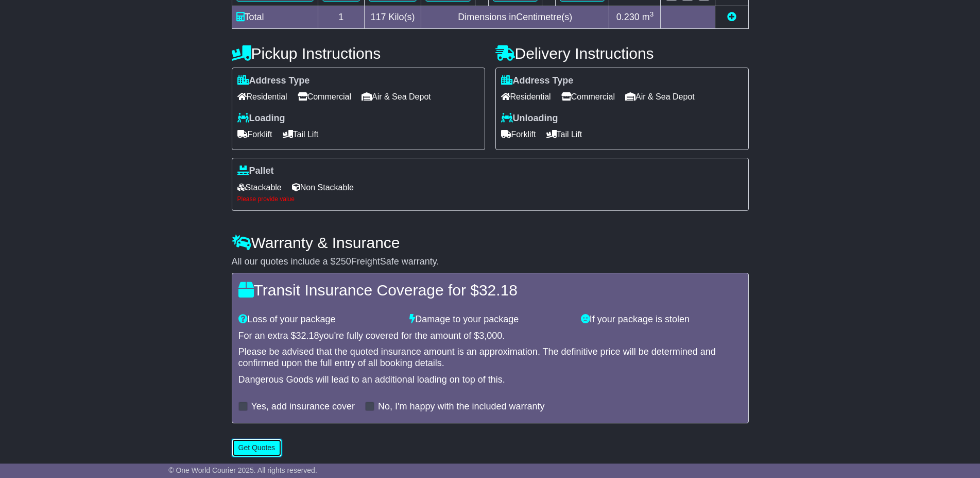 The image size is (980, 478). What do you see at coordinates (462, 406) in the screenshot?
I see `label: No, I'm happy with the included warranty` at bounding box center [462, 406].